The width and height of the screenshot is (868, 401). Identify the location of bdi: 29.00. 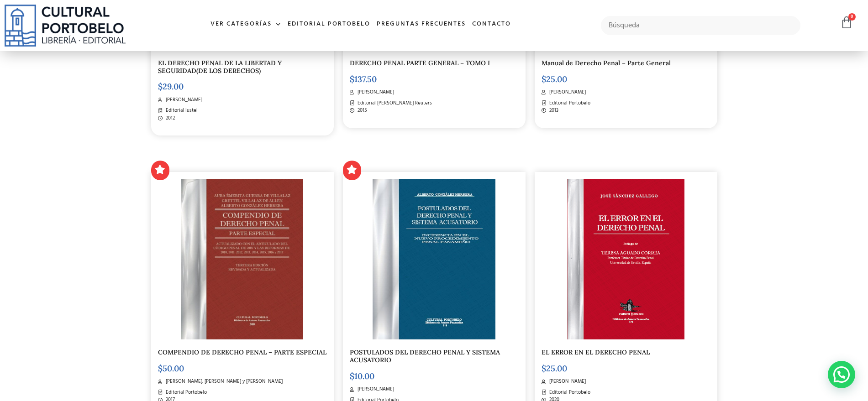
(170, 86).